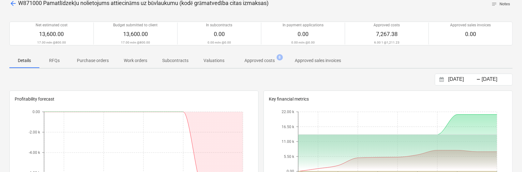 This screenshot has height=172, width=522. What do you see at coordinates (442, 79) in the screenshot?
I see `button: Interact with the calendar and add the check-in date for your trip.` at bounding box center [442, 79].